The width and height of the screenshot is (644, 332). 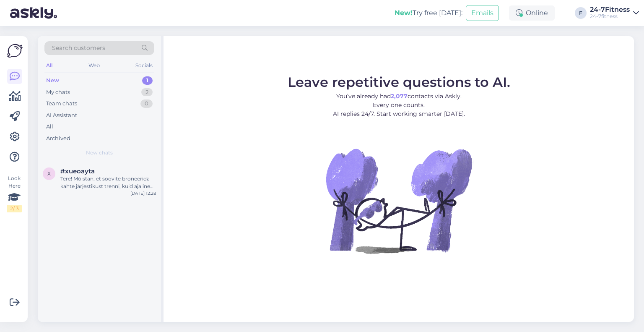 What do you see at coordinates (61, 116) in the screenshot?
I see `div: AI Assistant` at bounding box center [61, 116].